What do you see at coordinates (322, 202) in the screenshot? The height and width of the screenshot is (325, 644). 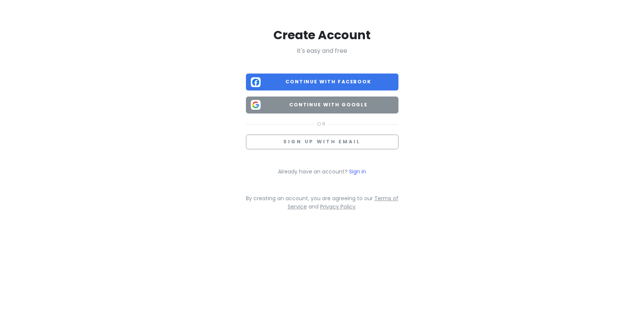 I see `p: By creating an account, you are agreeing to our and .` at bounding box center [322, 202].